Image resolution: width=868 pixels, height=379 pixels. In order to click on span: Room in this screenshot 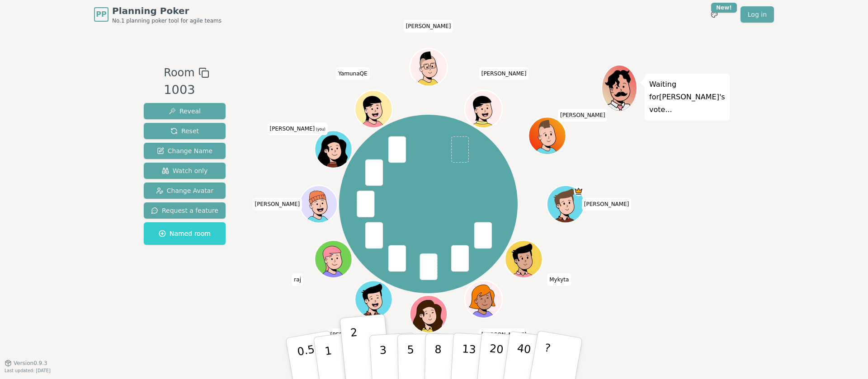, I will do `click(179, 72)`.